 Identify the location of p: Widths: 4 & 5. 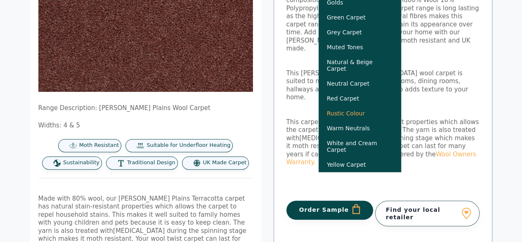
(146, 126).